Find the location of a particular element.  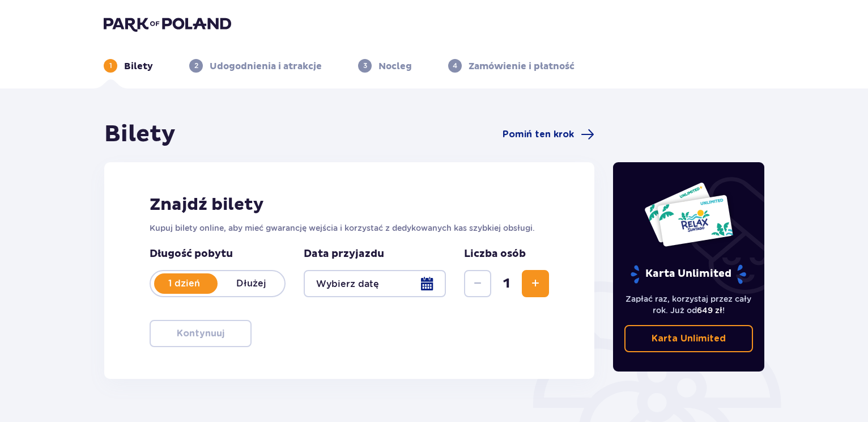

p: Udogodnienia i atrakcje is located at coordinates (265, 66).